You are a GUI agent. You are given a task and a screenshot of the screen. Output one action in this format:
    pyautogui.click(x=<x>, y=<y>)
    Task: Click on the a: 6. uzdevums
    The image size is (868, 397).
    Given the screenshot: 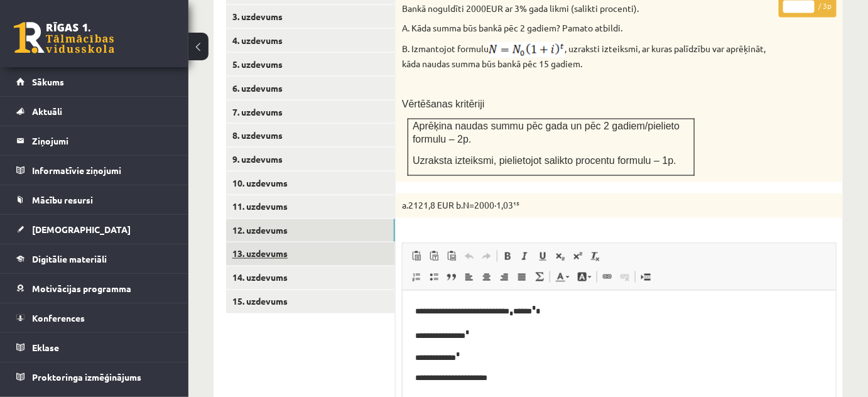 What is the action you would take?
    pyautogui.click(x=311, y=88)
    